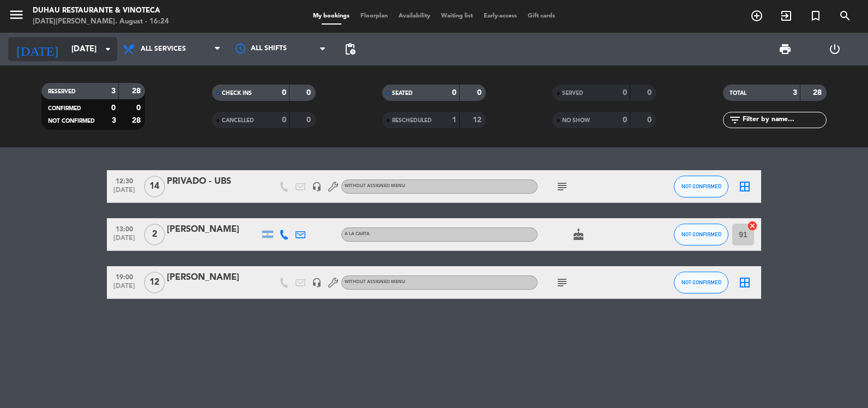  Describe the element at coordinates (238, 120) in the screenshot. I see `span: CANCELLED` at that location.